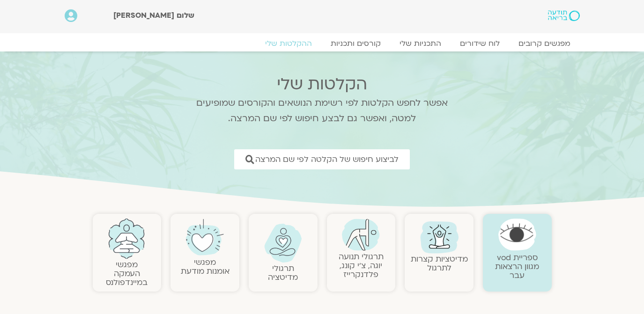 The image size is (644, 314). I want to click on span: לביצוע חיפוש של הקלטה לפי שם המרצה, so click(327, 159).